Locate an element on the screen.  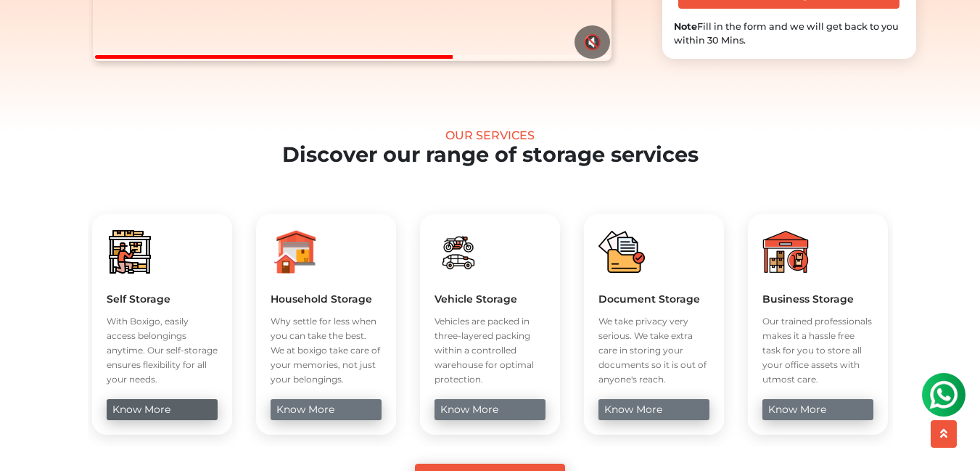
h2: Discover our range of storage services is located at coordinates (490, 155).